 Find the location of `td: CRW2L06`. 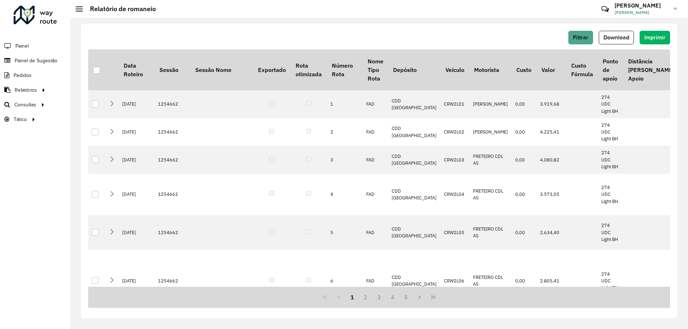

td: CRW2L06 is located at coordinates (455, 281).